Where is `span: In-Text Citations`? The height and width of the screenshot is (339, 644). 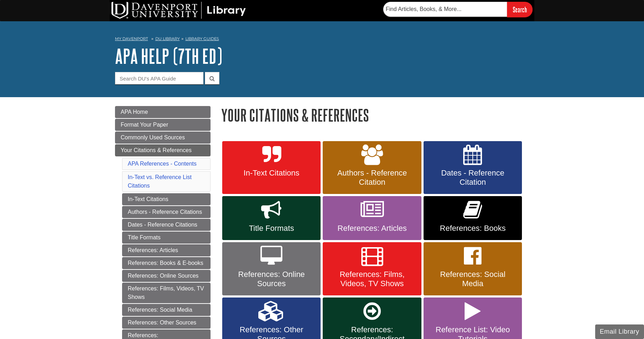 span: In-Text Citations is located at coordinates (271, 173).